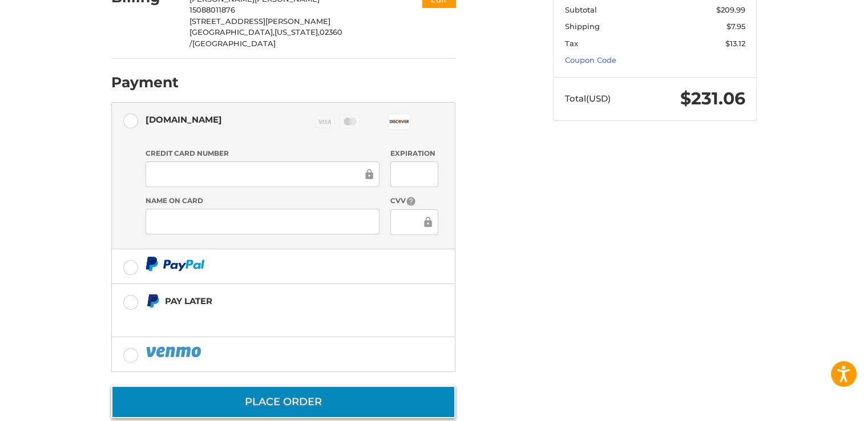  What do you see at coordinates (588, 98) in the screenshot?
I see `span: Total (USD)` at bounding box center [588, 98].